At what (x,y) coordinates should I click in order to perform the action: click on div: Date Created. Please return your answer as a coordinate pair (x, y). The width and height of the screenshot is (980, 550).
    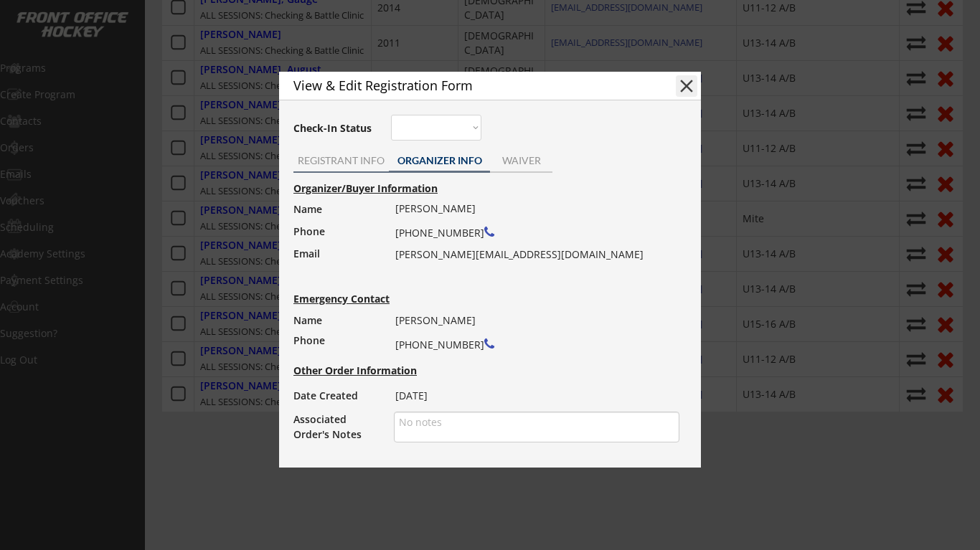
    Looking at the image, I should click on (336, 396).